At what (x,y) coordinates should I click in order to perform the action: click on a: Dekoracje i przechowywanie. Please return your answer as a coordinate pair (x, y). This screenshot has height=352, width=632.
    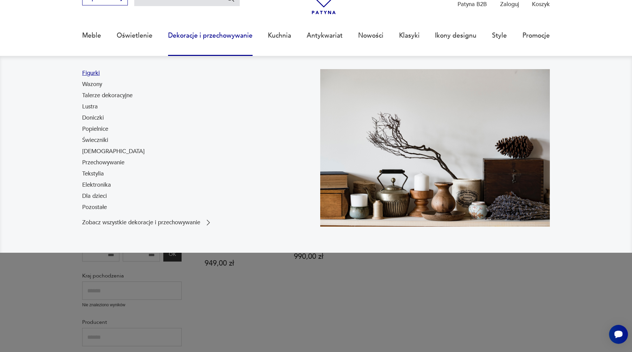
    Looking at the image, I should click on (210, 36).